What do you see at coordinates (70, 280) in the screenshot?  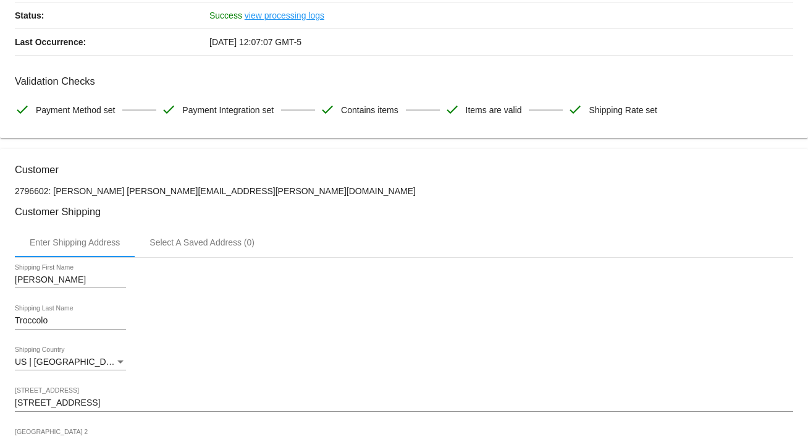 I see `input: Shipping First Name` at bounding box center [70, 280].